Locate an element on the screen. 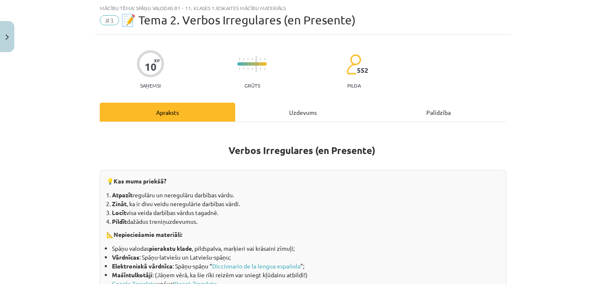 This screenshot has height=284, width=606. li: visa veida darbības vārdus tagadnē. is located at coordinates (306, 213).